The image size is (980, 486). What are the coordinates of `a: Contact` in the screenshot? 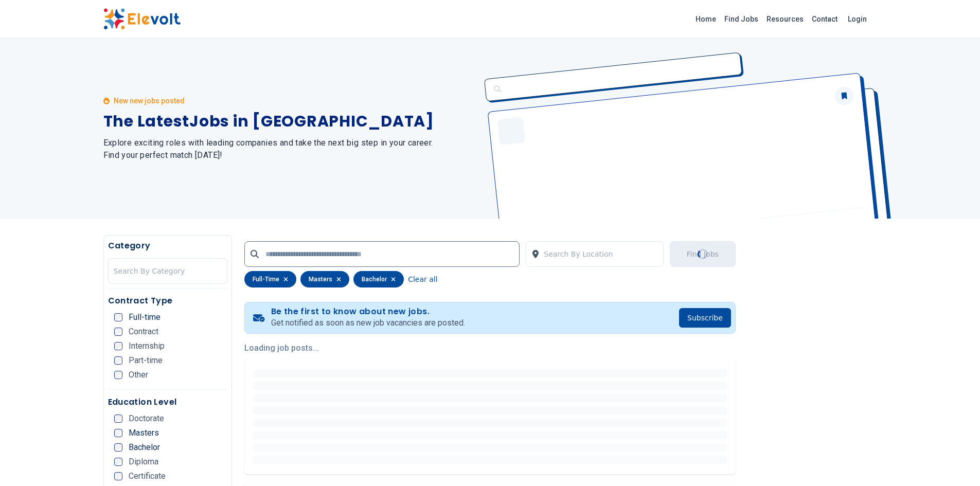 It's located at (824, 19).